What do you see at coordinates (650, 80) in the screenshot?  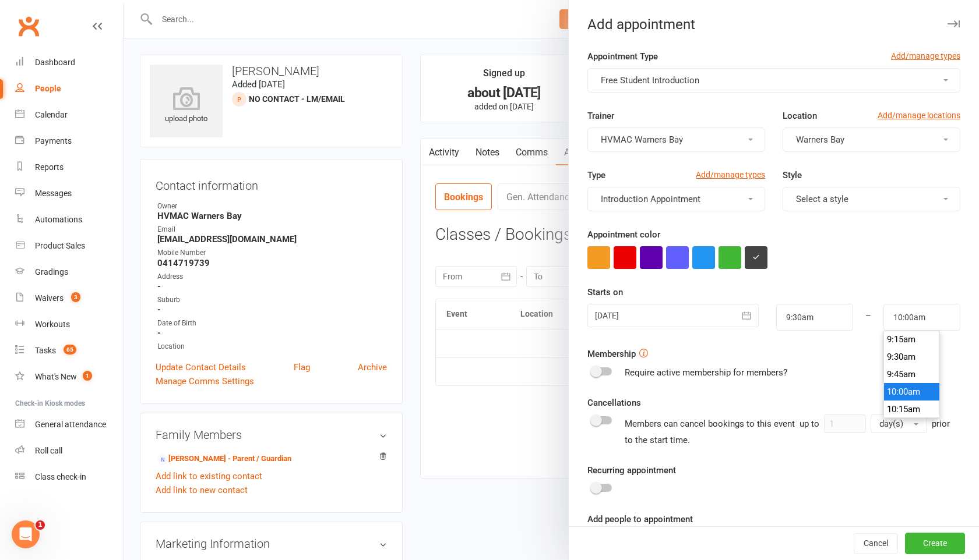 I see `span: Free Student Introduction` at bounding box center [650, 80].